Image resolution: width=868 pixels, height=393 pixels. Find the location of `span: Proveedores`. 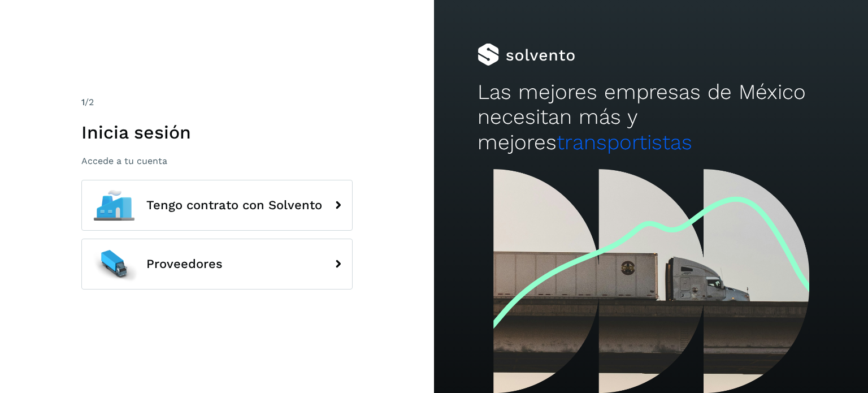

span: Proveedores is located at coordinates (184, 264).